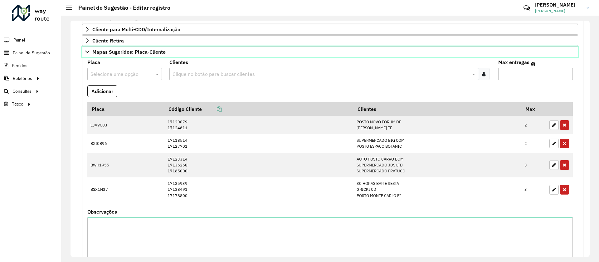 This screenshot has height=262, width=599. Describe the element at coordinates (437, 143) in the screenshot. I see `td: SUPERMERCADO BIG COM POSTO ESPACO BOTANIC` at that location.